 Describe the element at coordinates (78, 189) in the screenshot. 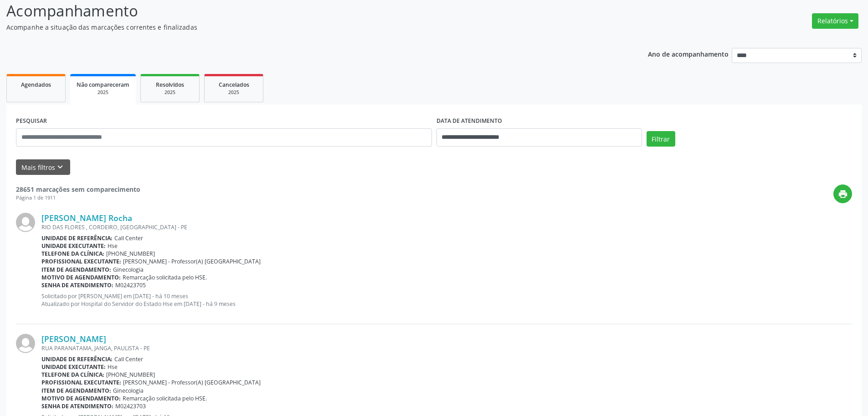

I see `strong: 28651 marcações sem comparecimento` at that location.